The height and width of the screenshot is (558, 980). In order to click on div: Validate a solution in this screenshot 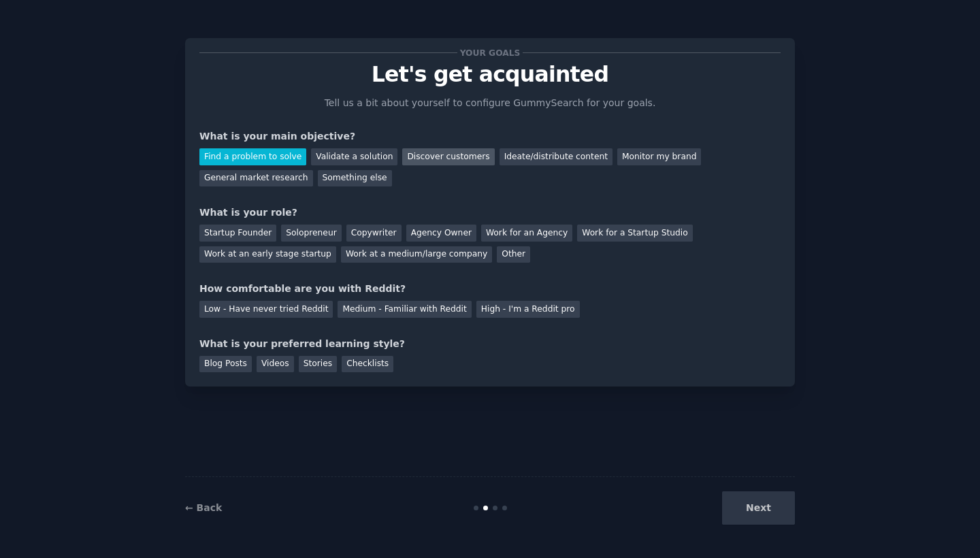, I will do `click(354, 157)`.